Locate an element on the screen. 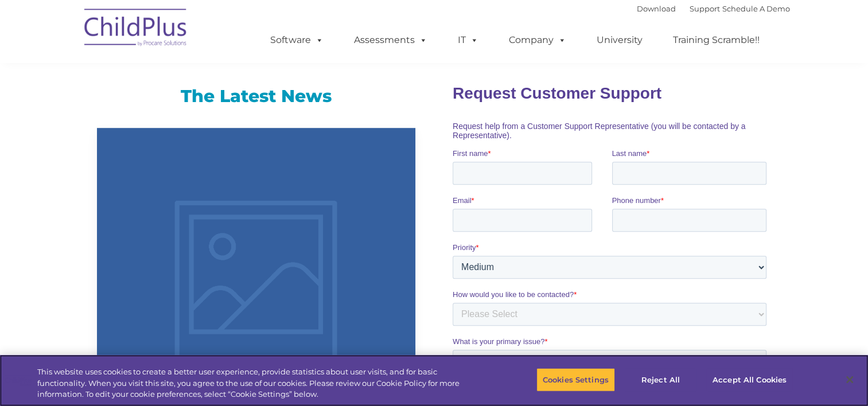 This screenshot has width=868, height=406. a: Training Scramble!! is located at coordinates (716, 40).